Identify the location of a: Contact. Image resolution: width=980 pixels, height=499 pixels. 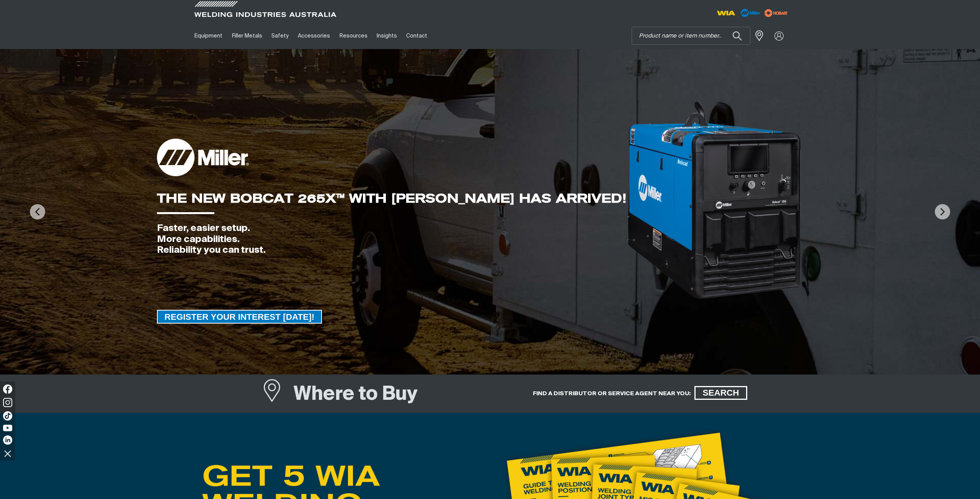
(416, 36).